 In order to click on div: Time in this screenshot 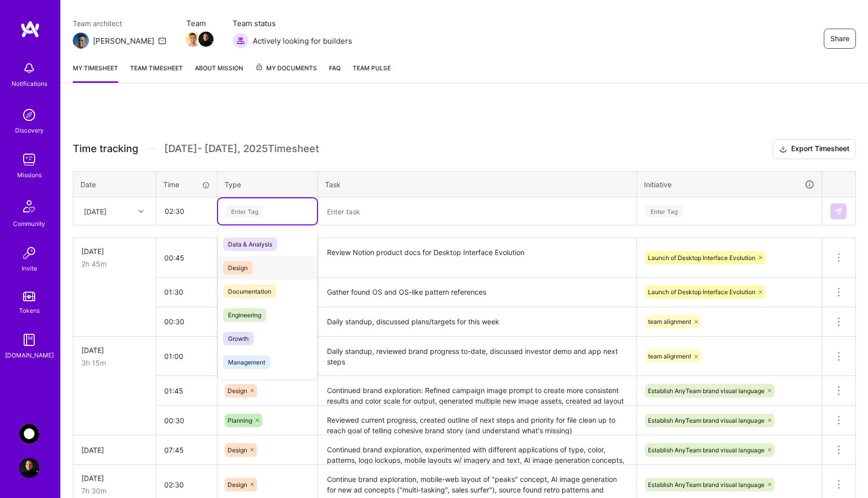, I will do `click(186, 184)`.